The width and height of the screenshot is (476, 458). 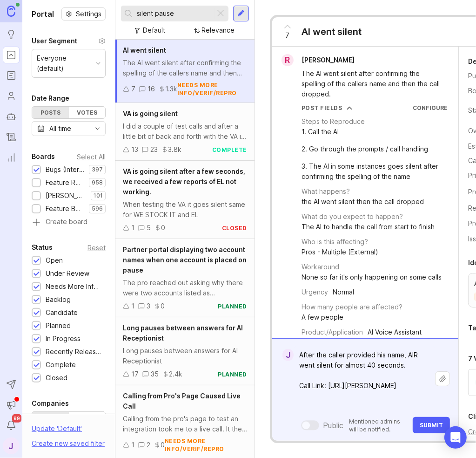 What do you see at coordinates (229, 150) in the screenshot?
I see `div: complete` at bounding box center [229, 150].